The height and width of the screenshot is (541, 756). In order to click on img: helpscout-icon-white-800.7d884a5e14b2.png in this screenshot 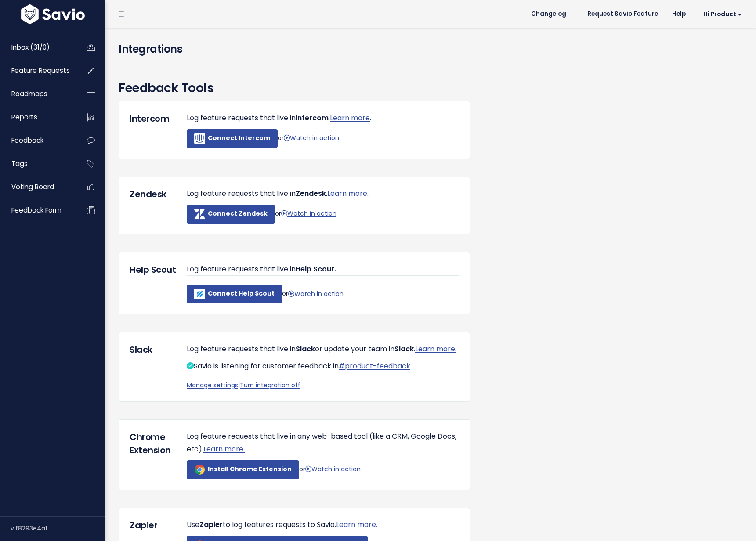, I will do `click(200, 294)`.